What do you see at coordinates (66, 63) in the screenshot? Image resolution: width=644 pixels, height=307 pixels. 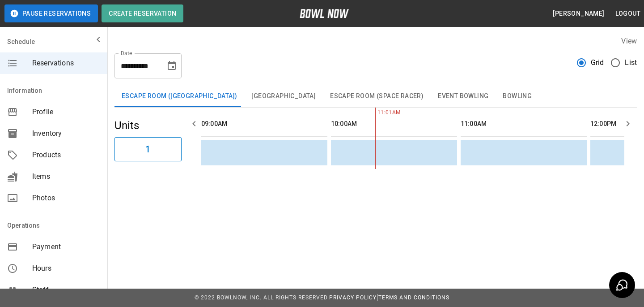 I see `span: Reservations` at bounding box center [66, 63].